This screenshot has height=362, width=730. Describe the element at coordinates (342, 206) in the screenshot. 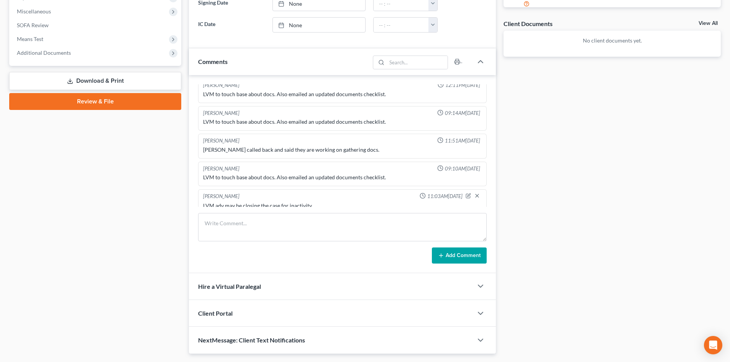

I see `div: LVM adv may be closing the case for inactivity` at that location.